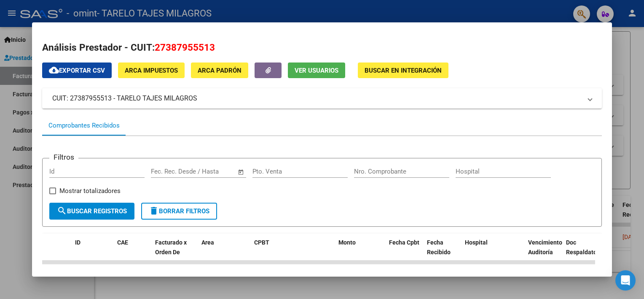  I want to click on datatable-header-cell: Hospital, so click(493, 252).